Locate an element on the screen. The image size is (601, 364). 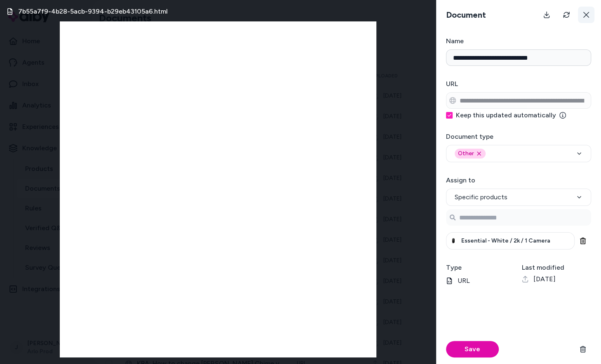
p: URL is located at coordinates (480, 281).